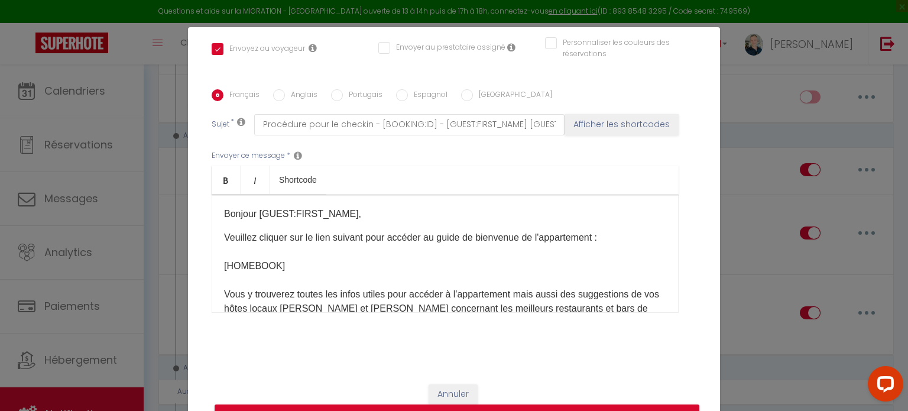 The image size is (908, 411). What do you see at coordinates (298, 155) in the screenshot?
I see `i: Message` at bounding box center [298, 155].